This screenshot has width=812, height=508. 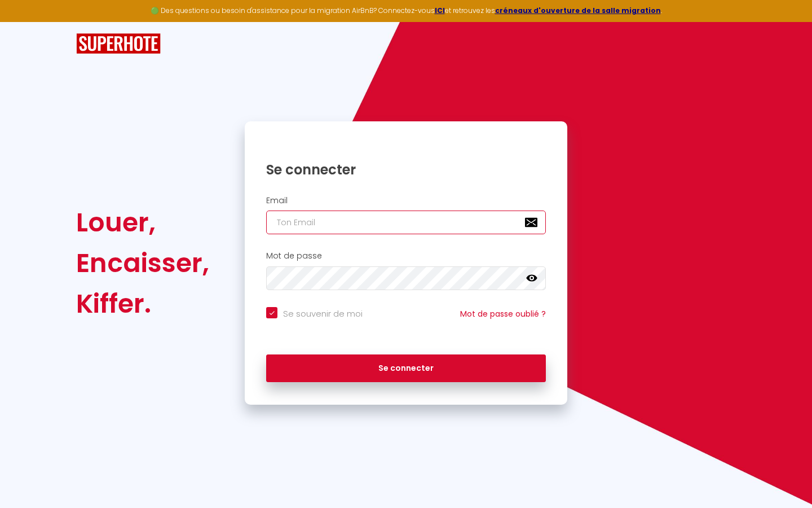 What do you see at coordinates (578, 10) in the screenshot?
I see `strong: créneaux d'ouverture de la salle migration` at bounding box center [578, 10].